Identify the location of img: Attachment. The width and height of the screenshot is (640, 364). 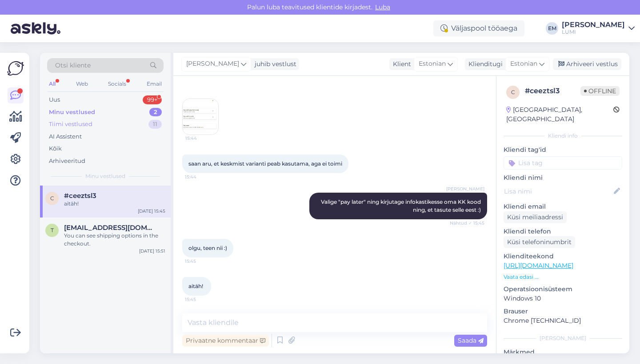
(200, 117).